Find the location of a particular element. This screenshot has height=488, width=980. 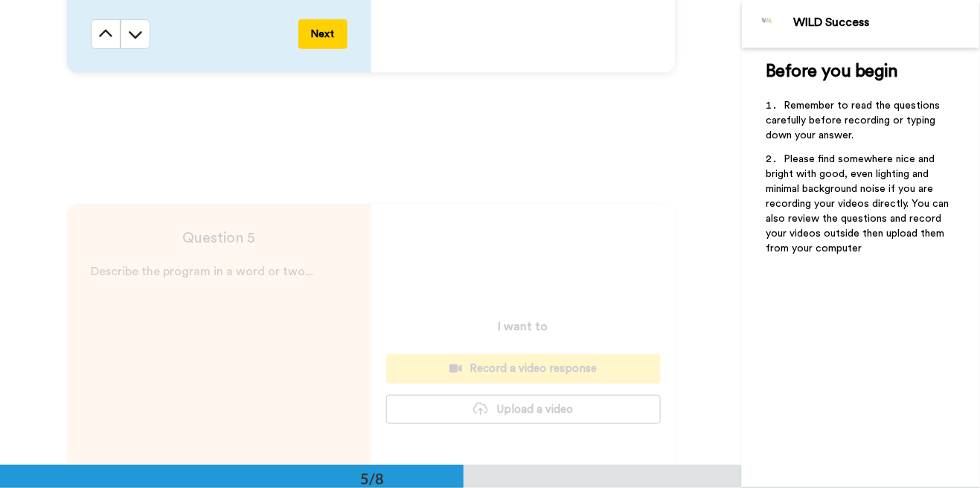

button: Record a video response is located at coordinates (523, 368).